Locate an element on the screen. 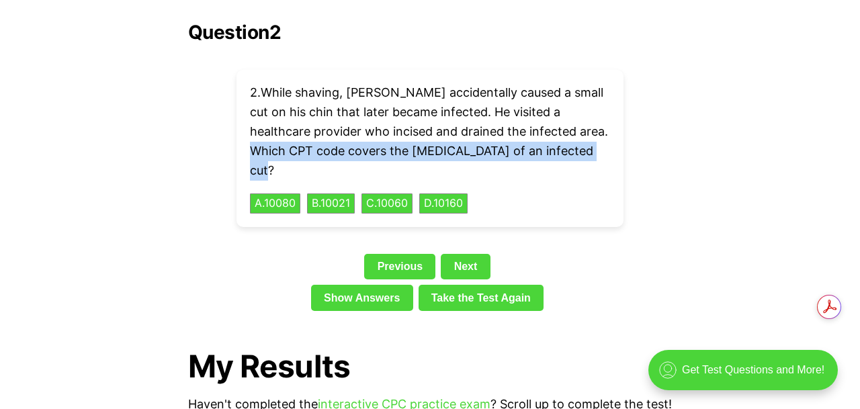 The width and height of the screenshot is (860, 409). button: D.10160 is located at coordinates (443, 204).